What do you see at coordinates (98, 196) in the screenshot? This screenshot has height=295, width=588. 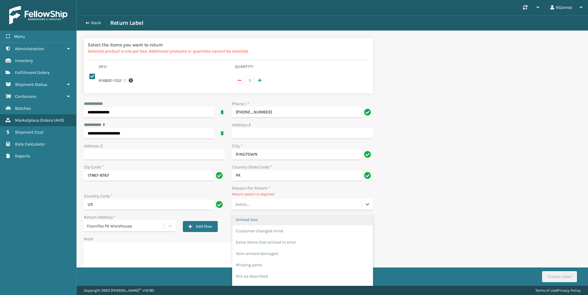 I see `label: Country Code` at bounding box center [98, 196].